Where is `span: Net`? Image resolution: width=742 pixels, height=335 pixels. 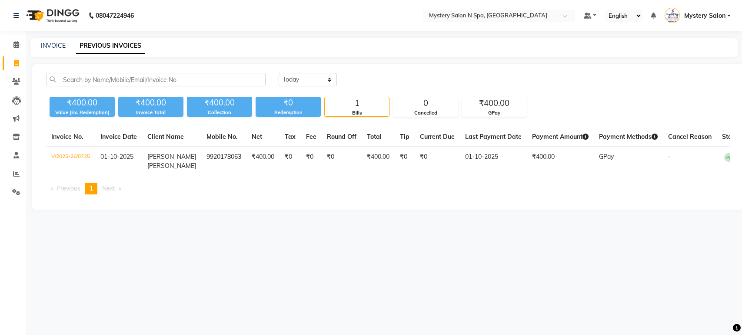
span: Net is located at coordinates (257, 137).